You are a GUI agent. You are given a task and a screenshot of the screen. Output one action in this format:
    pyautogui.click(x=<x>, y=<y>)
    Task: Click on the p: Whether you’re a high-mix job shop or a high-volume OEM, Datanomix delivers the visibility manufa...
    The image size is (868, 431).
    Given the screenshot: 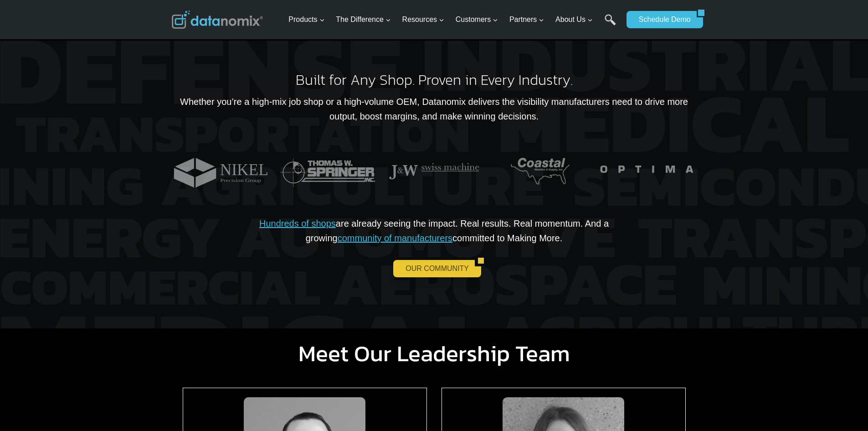 What is the action you would take?
    pyautogui.click(x=434, y=109)
    